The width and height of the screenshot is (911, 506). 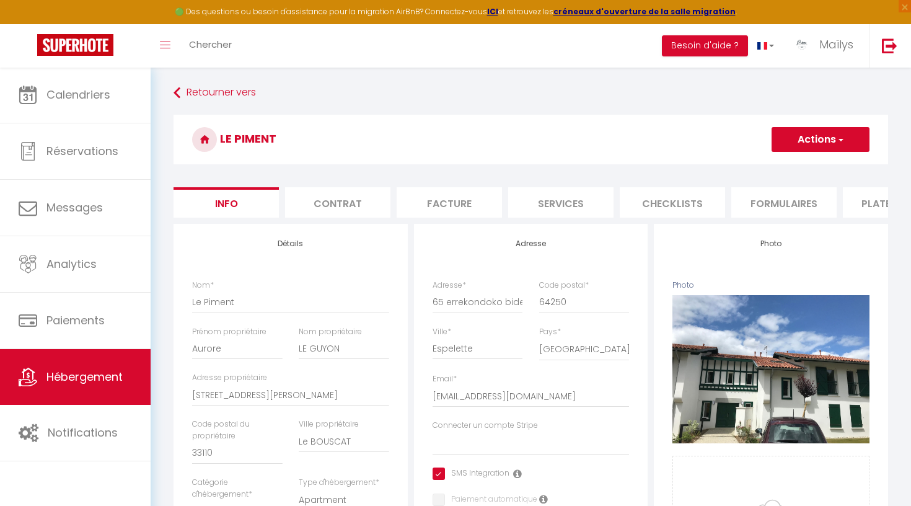 I want to click on label: Email, so click(x=444, y=379).